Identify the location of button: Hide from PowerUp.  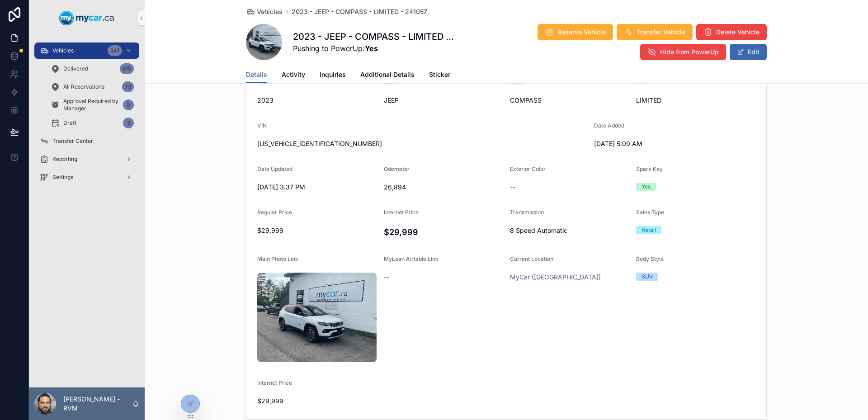
(683, 52).